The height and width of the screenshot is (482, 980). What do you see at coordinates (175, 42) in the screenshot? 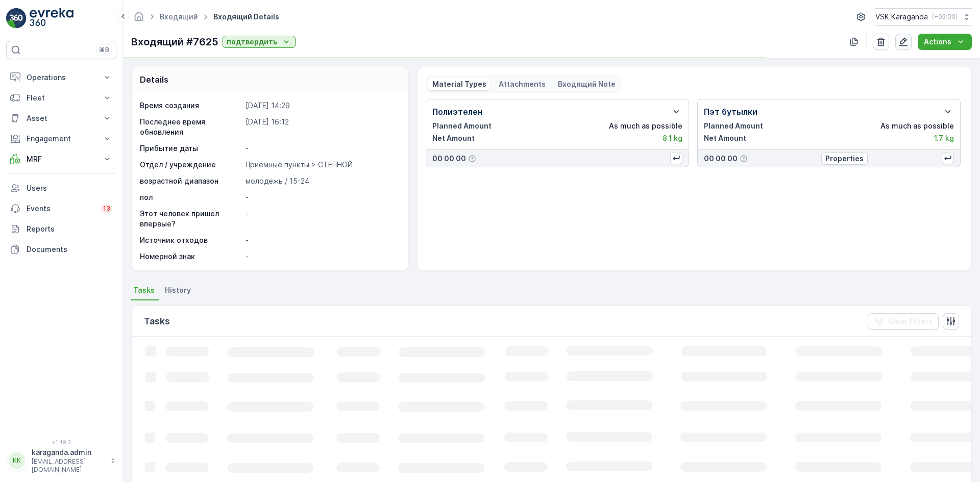
I see `p: Входящий #7625` at bounding box center [175, 42].